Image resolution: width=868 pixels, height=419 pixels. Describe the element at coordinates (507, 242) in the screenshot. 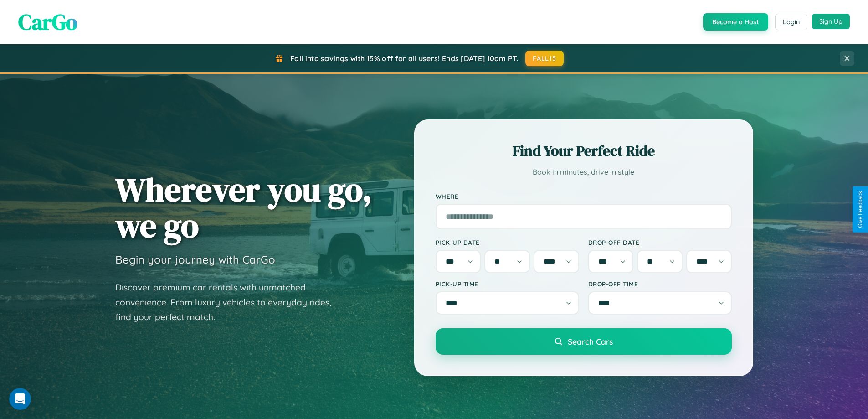

I see `label: Pick-up Date` at that location.